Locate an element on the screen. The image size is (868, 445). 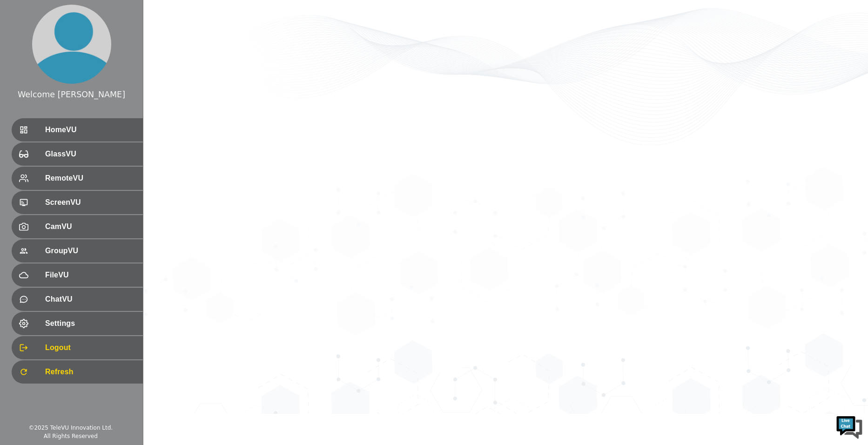
div: Refresh is located at coordinates (78, 372).